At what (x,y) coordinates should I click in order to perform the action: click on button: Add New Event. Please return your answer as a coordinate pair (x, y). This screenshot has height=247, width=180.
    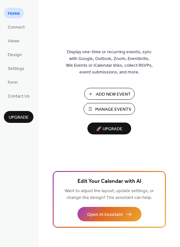
    Looking at the image, I should click on (109, 94).